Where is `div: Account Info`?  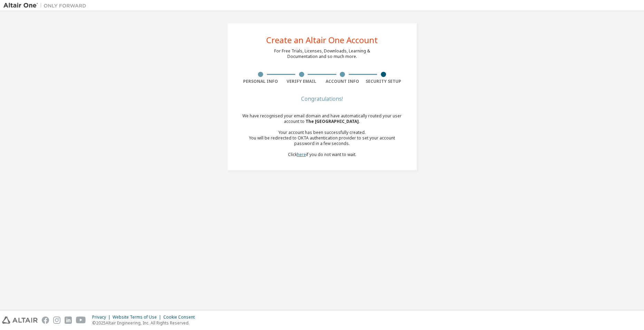
div: Account Info is located at coordinates (343, 81).